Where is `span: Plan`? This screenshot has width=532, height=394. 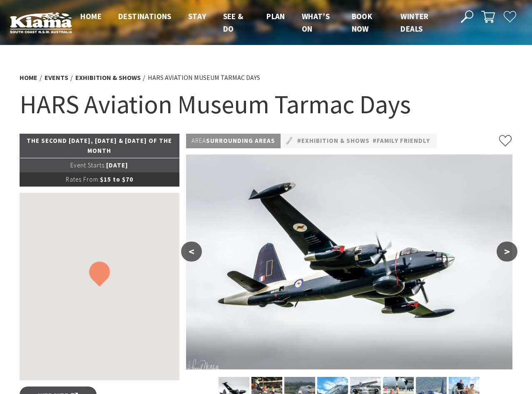
span: Plan is located at coordinates (276, 16).